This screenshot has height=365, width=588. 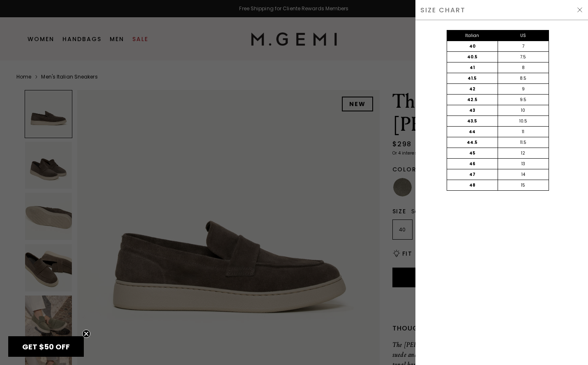 What do you see at coordinates (579, 10) in the screenshot?
I see `img: Hide Drawer` at bounding box center [579, 10].